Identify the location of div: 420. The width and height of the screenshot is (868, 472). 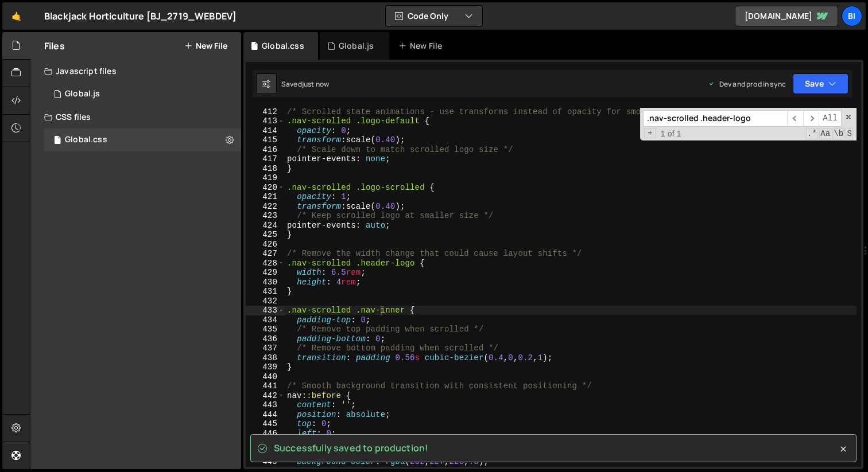
(265, 188).